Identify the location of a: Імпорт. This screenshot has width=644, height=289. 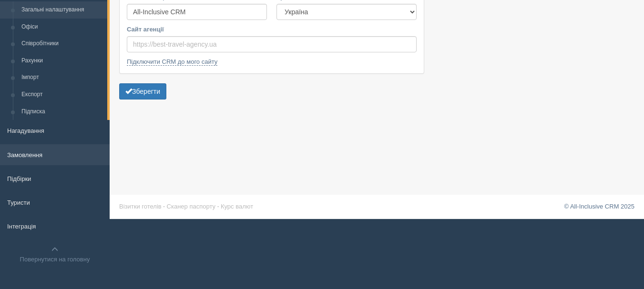
(62, 78).